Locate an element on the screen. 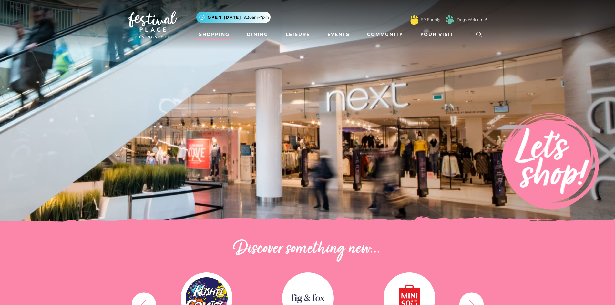 This screenshot has height=305, width=615. a: FP Family is located at coordinates (430, 20).